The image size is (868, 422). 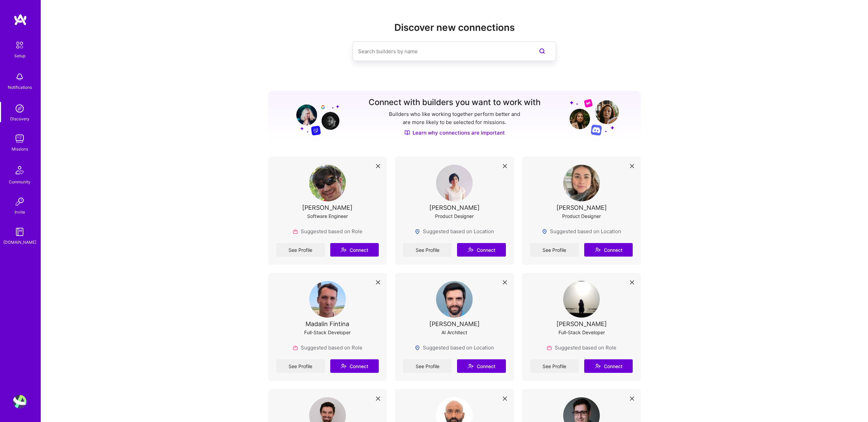 I want to click on i: icon SearchPurple, so click(x=542, y=51).